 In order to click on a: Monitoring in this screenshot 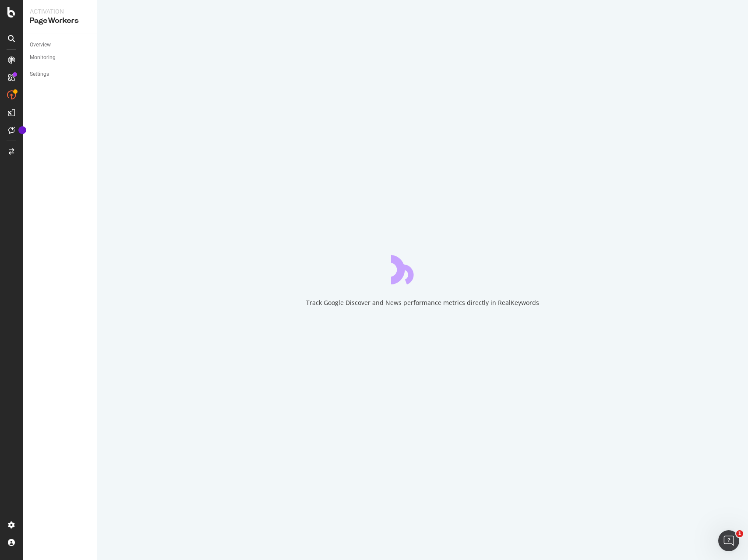, I will do `click(60, 58)`.